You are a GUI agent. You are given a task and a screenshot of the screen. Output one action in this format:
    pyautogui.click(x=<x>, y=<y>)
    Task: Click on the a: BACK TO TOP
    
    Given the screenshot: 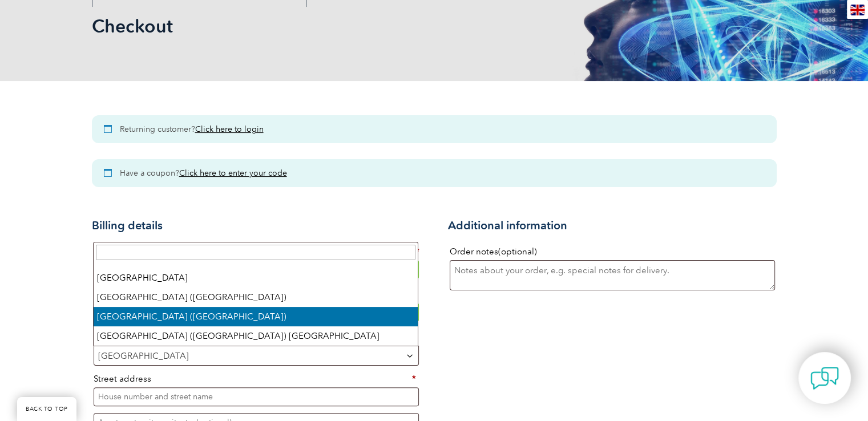 What is the action you would take?
    pyautogui.click(x=47, y=409)
    